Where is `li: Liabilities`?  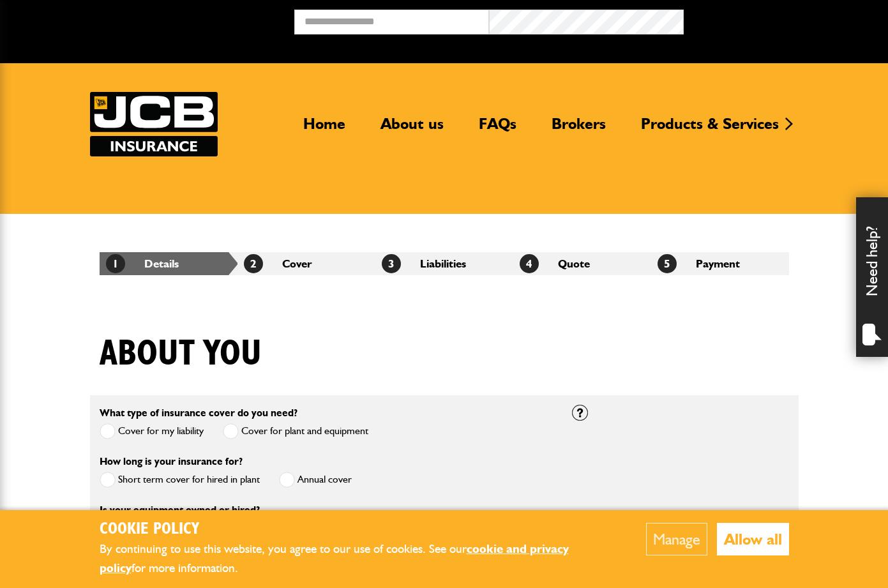
li: Liabilities is located at coordinates (444, 263).